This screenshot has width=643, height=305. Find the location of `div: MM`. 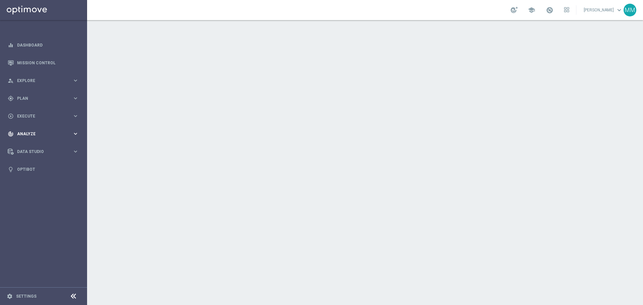

div: MM is located at coordinates (629, 10).